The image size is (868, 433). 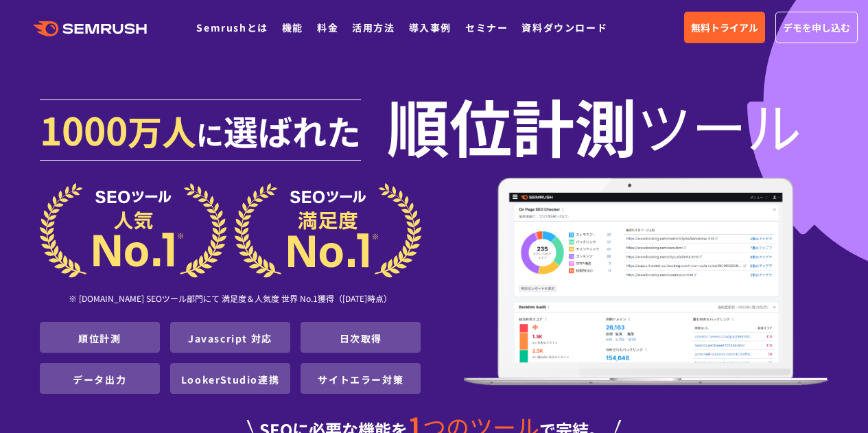 What do you see at coordinates (817, 28) in the screenshot?
I see `a: デモを申し込む` at bounding box center [817, 28].